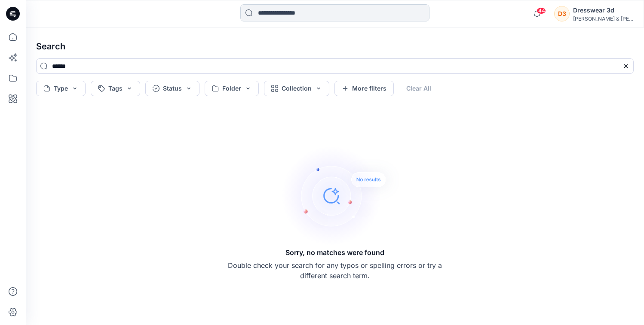 Image resolution: width=644 pixels, height=325 pixels. What do you see at coordinates (297, 88) in the screenshot?
I see `button: Collection` at bounding box center [297, 88].